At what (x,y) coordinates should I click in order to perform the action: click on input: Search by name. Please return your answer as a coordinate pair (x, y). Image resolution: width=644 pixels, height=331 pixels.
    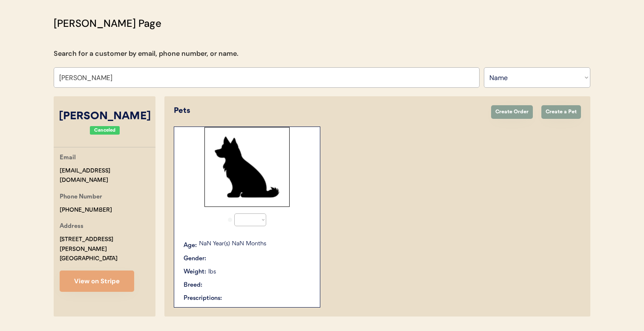
    Looking at the image, I should click on (267, 78).